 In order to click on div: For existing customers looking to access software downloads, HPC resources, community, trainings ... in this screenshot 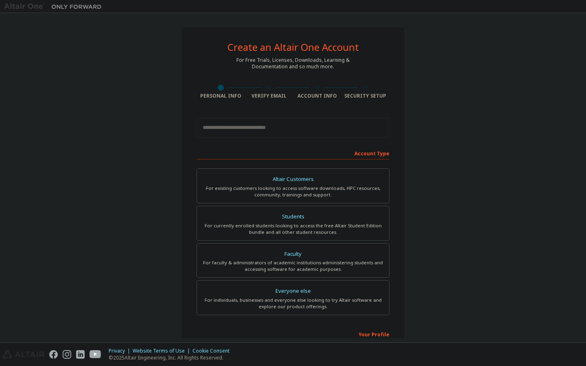, I will do `click(293, 192)`.